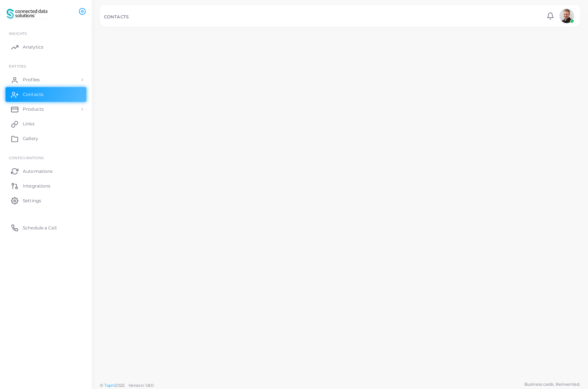  I want to click on span: Links, so click(28, 124).